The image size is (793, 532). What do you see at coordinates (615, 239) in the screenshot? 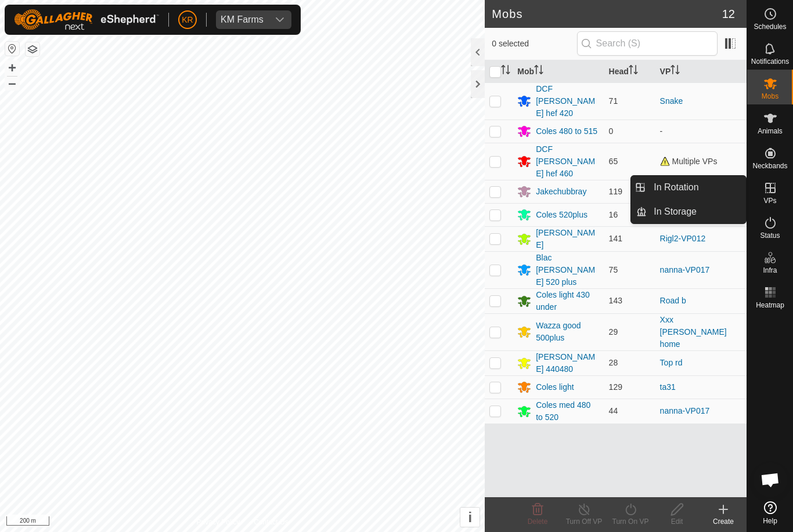
I see `span: 141` at bounding box center [615, 239].